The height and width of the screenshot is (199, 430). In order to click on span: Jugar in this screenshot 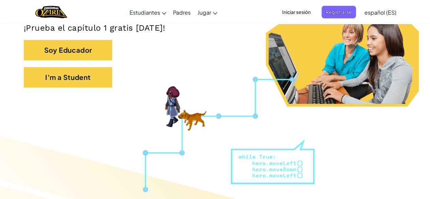, I will do `click(204, 12)`.